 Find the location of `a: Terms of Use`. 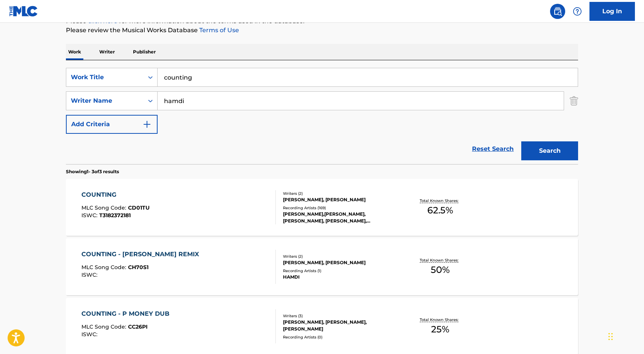

a: Terms of Use is located at coordinates (218, 30).